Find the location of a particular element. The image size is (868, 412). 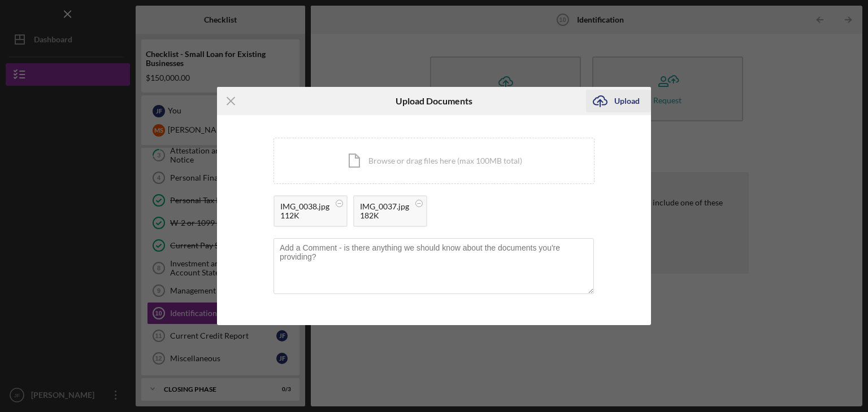

div: IMG_0038.jpg is located at coordinates (305, 207).